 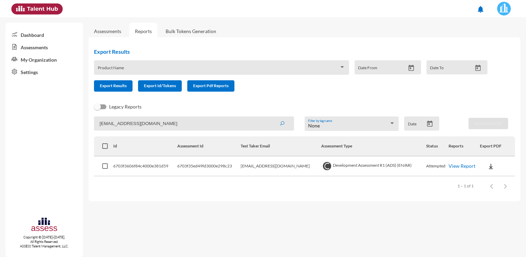 What do you see at coordinates (489, 123) in the screenshot?
I see `span: Download PDF` at bounding box center [489, 123].